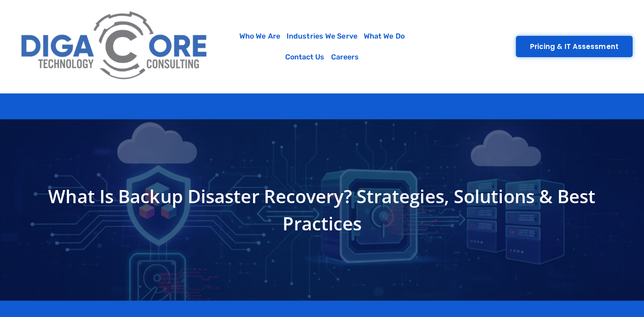 The image size is (644, 317). What do you see at coordinates (322, 46) in the screenshot?
I see `nav: Menu` at bounding box center [322, 46].